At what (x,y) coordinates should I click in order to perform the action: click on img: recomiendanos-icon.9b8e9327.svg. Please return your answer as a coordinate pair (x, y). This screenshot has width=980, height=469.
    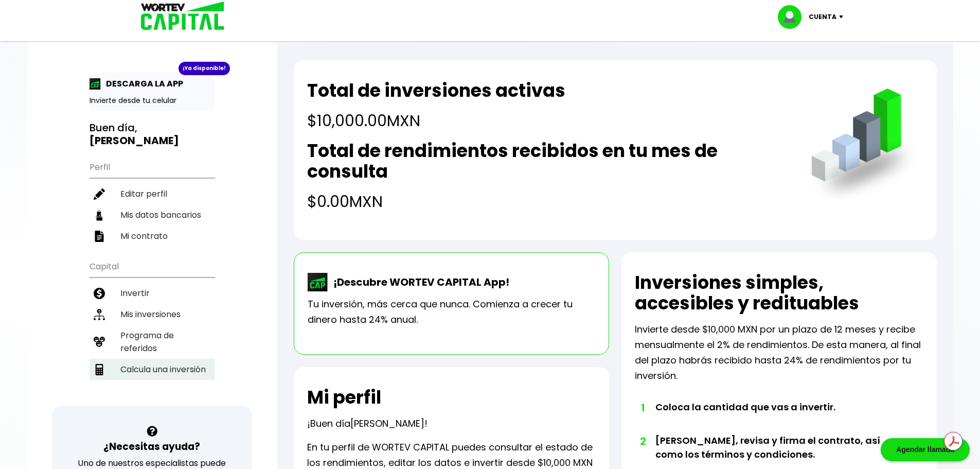
    Looking at the image, I should click on (99, 342).